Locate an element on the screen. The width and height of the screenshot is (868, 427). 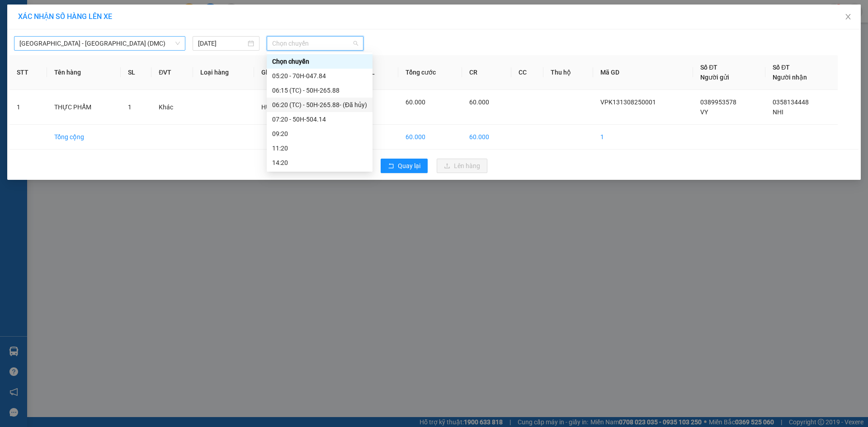
img: logo.jpg is located at coordinates (34, 34).